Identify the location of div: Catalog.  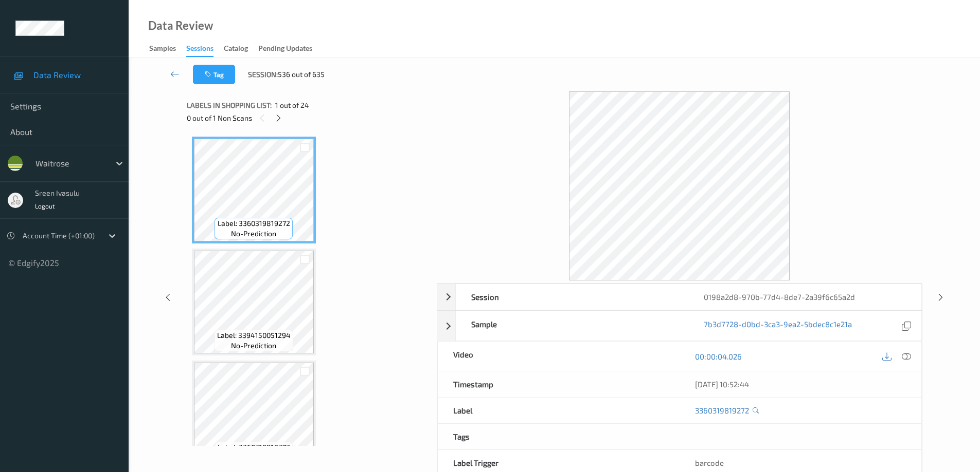
(236, 49).